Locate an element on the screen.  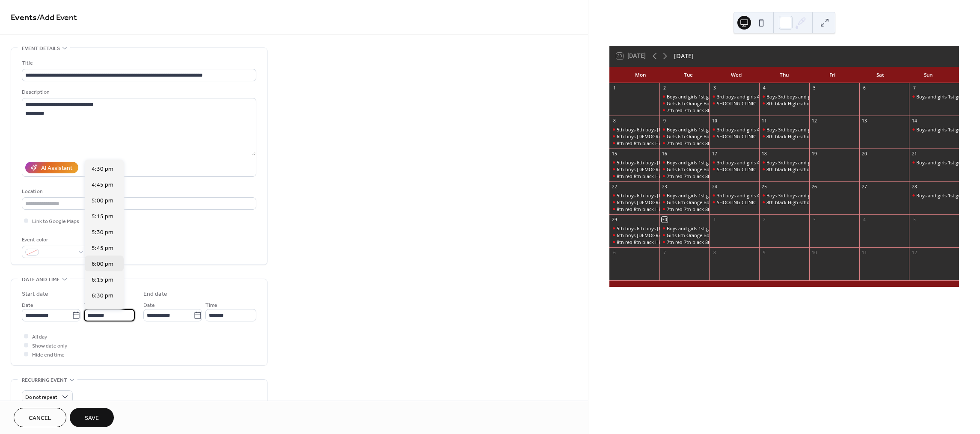
div: 20 is located at coordinates (864, 154).